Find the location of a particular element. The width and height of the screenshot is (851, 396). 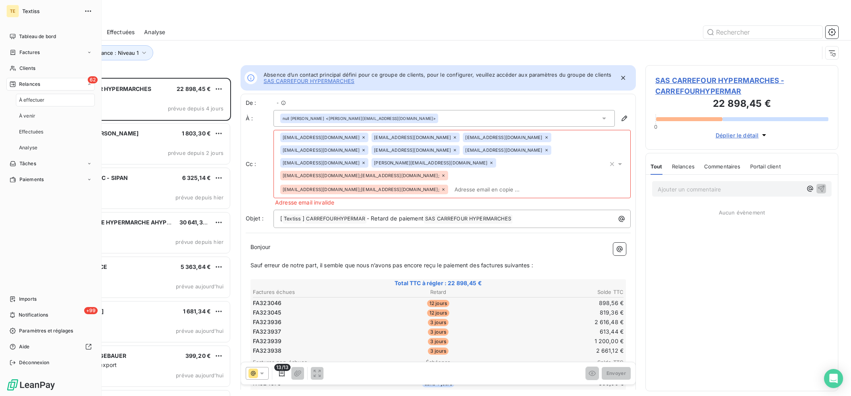

span: 399,20 € is located at coordinates (198, 355).